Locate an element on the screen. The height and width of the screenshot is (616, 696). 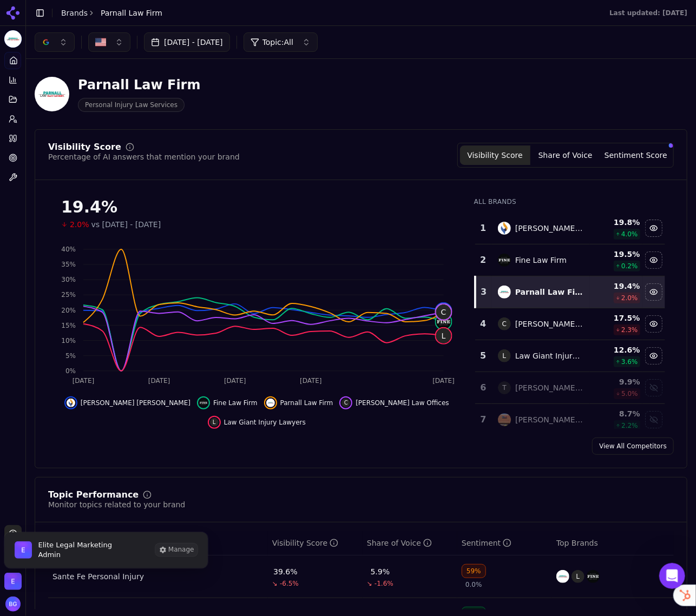
span: 4.0 % is located at coordinates (629, 234).